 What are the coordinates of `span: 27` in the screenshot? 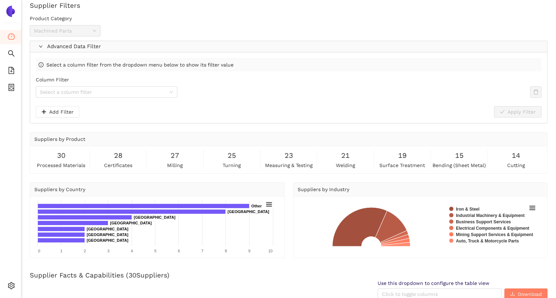 It's located at (175, 155).